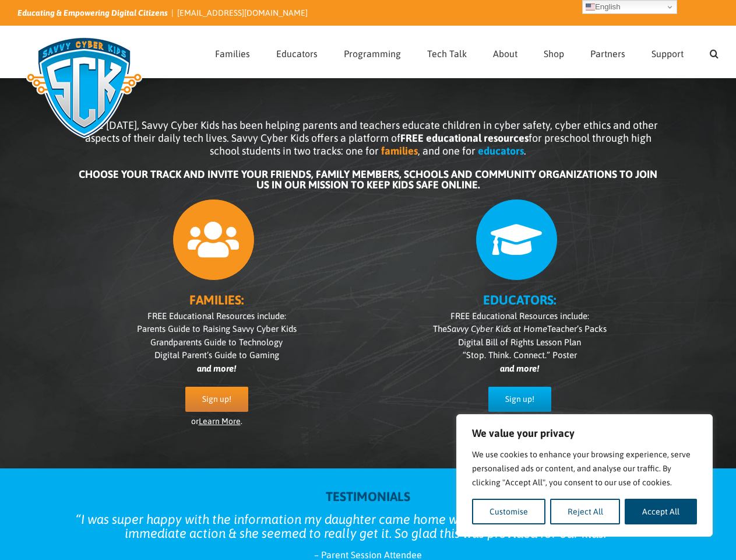 This screenshot has height=560, width=736. What do you see at coordinates (661, 511) in the screenshot?
I see `button: Accept All` at bounding box center [661, 511].